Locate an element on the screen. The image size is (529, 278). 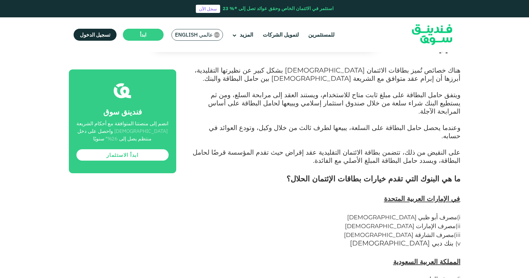
span: iii) is located at coordinates (457, 235).